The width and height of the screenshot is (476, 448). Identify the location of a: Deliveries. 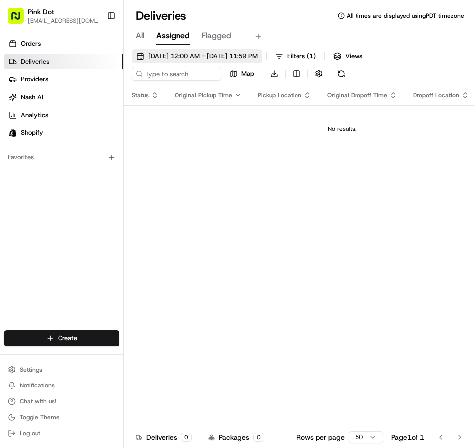
(64, 62).